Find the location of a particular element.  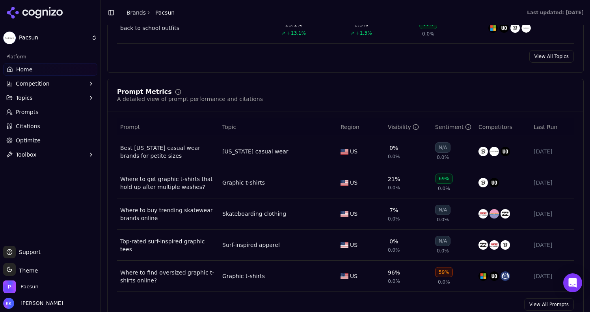

th: sentiment is located at coordinates (454, 127).